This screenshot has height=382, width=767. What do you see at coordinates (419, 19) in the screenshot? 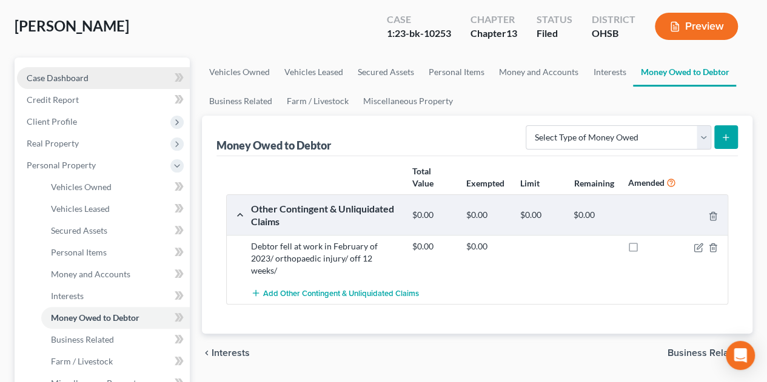
I see `div: Case` at bounding box center [419, 19].